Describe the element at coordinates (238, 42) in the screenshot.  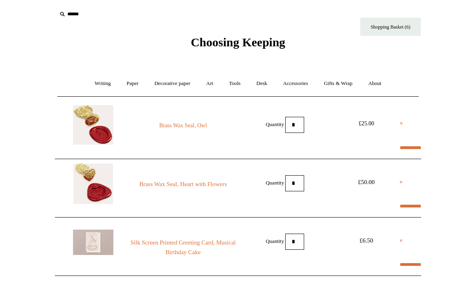
I see `span: Choosing Keeping` at that location.